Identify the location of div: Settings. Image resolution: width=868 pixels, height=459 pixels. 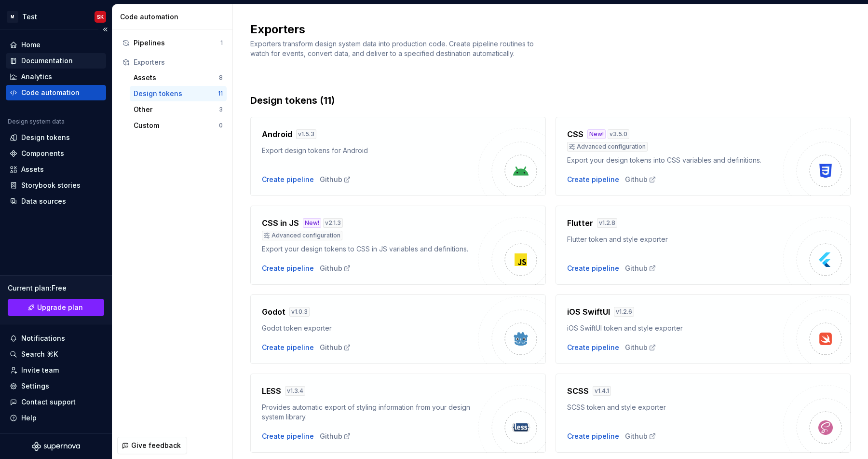
(35, 386).